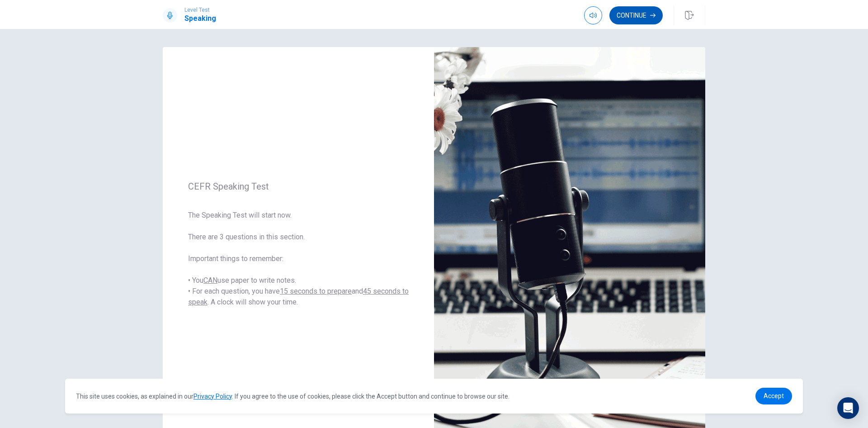 The width and height of the screenshot is (868, 428). What do you see at coordinates (200, 10) in the screenshot?
I see `span: Level Test` at bounding box center [200, 10].